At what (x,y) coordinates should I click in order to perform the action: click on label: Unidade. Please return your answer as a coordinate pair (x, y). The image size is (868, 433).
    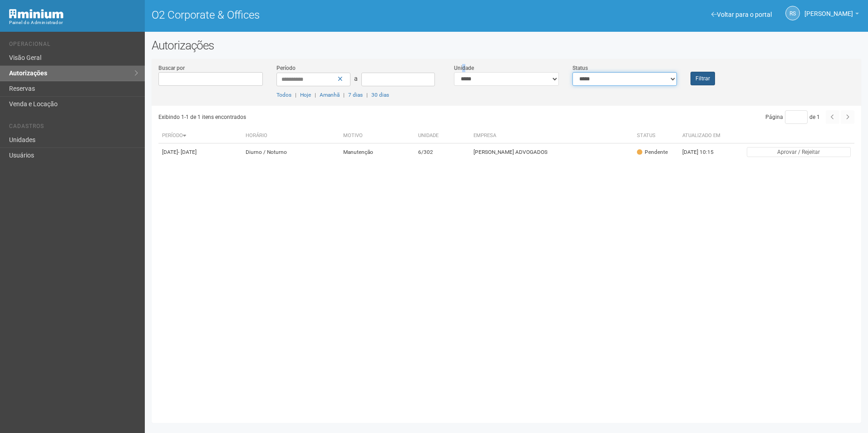
    Looking at the image, I should click on (464, 68).